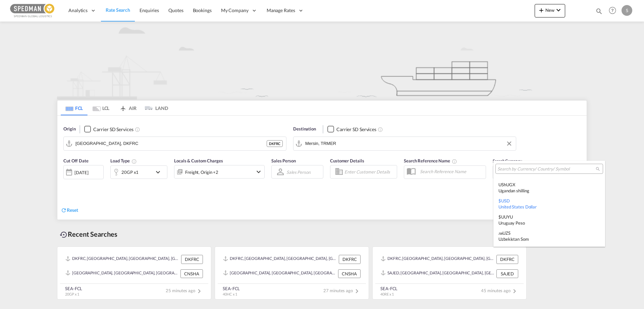 The width and height of the screenshot is (644, 309). What do you see at coordinates (549, 207) in the screenshot?
I see `div: United States Dollar` at bounding box center [549, 207].